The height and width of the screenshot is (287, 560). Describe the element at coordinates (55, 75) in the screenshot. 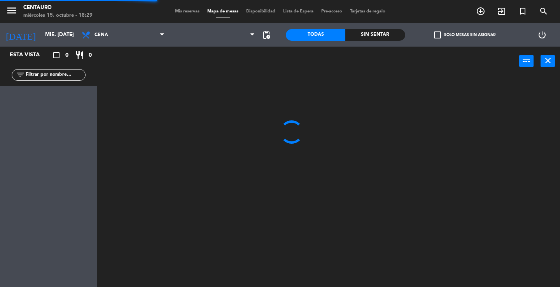

I see `input: Filtrar por nombre...` at that location.